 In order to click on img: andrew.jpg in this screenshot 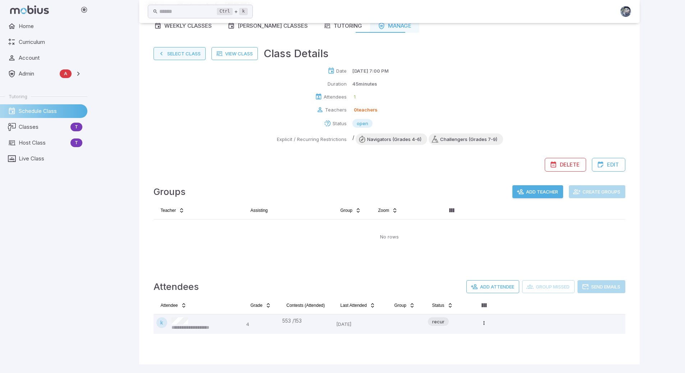, I will do `click(626, 12)`.